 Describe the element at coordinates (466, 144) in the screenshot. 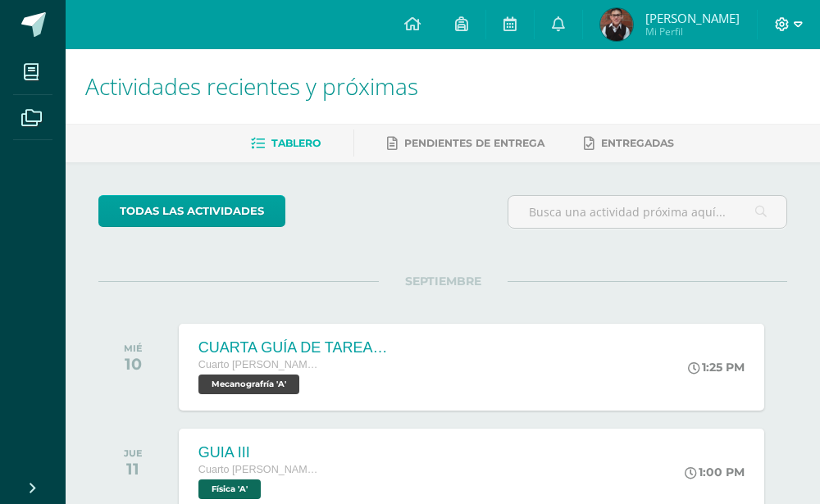

I see `a: Pendientes de entrega` at that location.